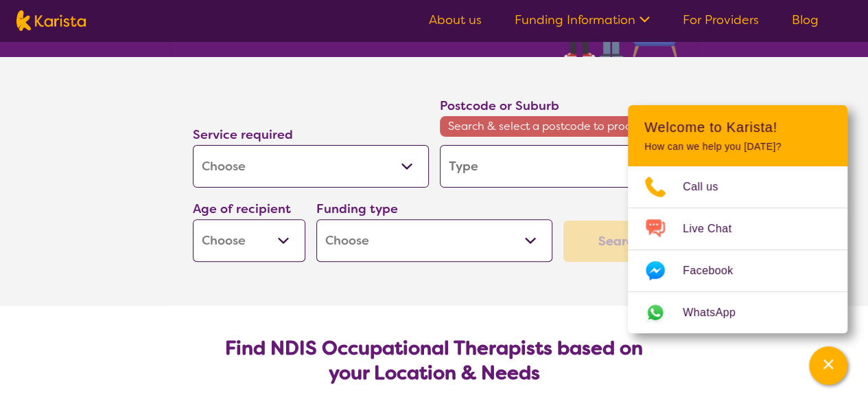  Describe the element at coordinates (738, 127) in the screenshot. I see `h2: Welcome to Karista!` at that location.